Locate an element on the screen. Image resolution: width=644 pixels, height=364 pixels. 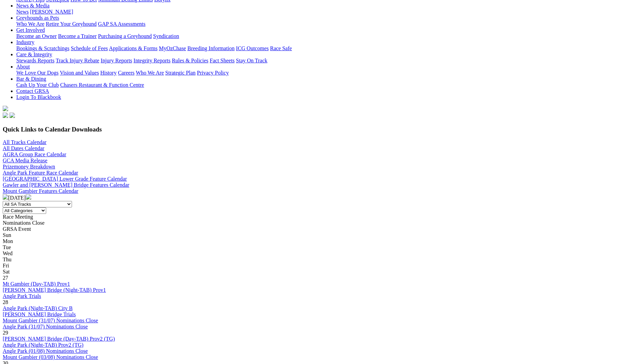
div: Care & Integrity is located at coordinates (328, 61).